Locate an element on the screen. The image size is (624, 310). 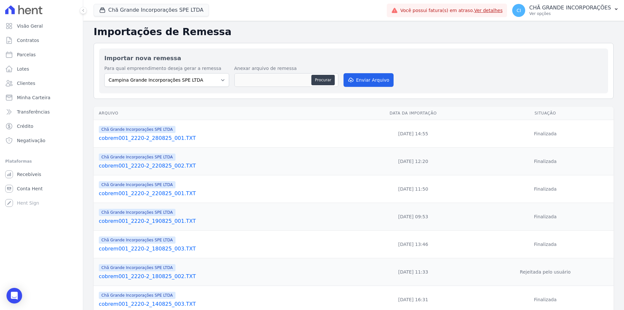
th: Situação is located at coordinates (545, 113).